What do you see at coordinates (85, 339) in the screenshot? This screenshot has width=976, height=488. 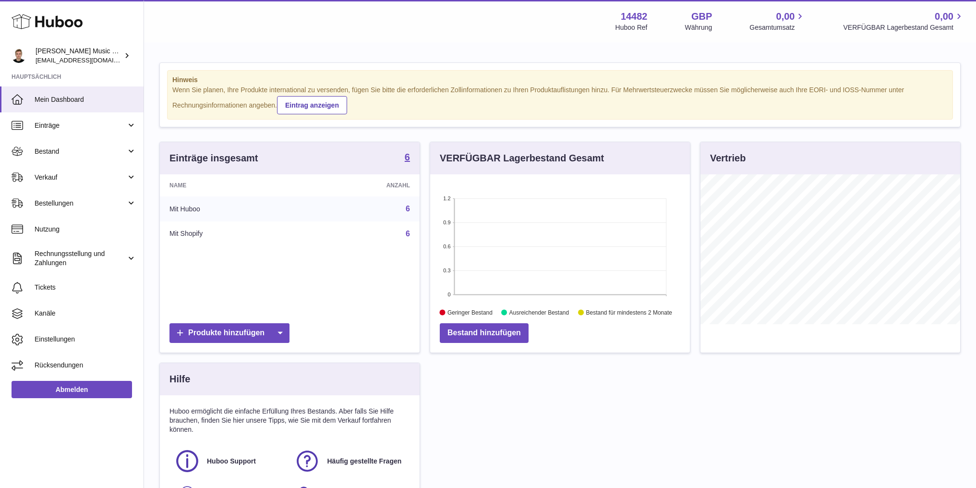 I see `span: Einstellungen` at bounding box center [85, 339].